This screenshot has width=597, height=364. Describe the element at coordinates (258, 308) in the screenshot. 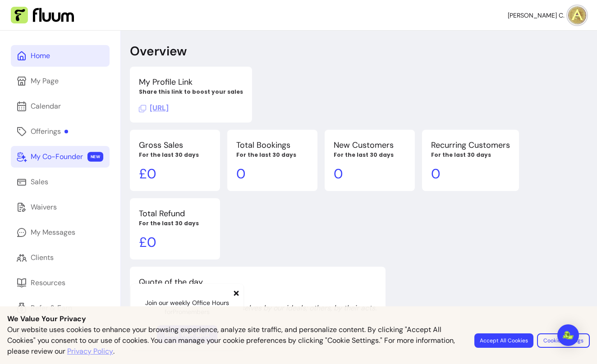

I see `p: We are all inclined to judge ourselves by our ideals; others, by their acts.` at that location.